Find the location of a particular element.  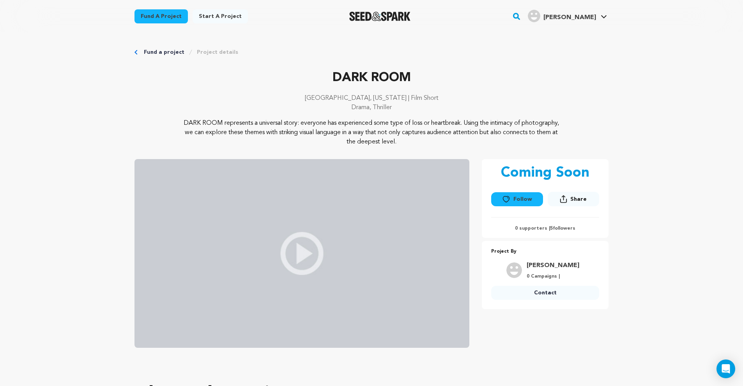

a: Project details is located at coordinates (217, 52).